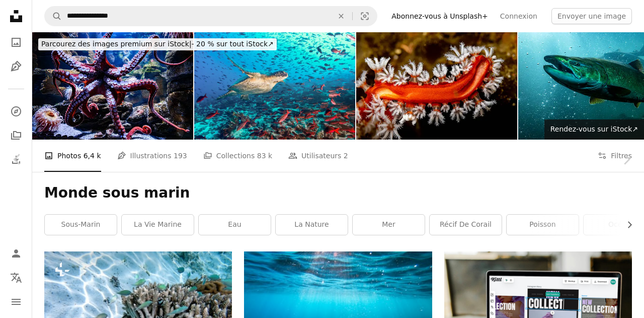 This screenshot has height=318, width=644. Describe the element at coordinates (543, 225) in the screenshot. I see `a: poisson` at that location.